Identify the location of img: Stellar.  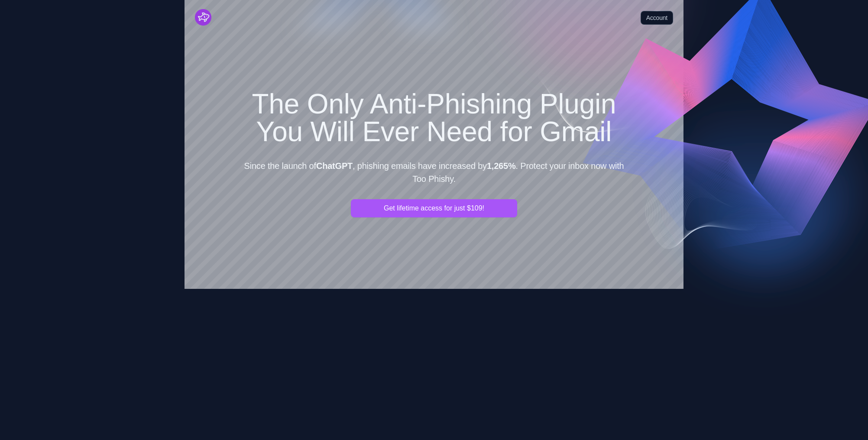
(203, 17).